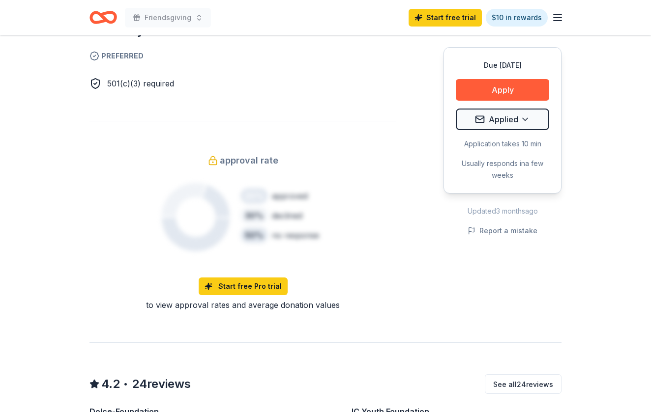 The image size is (651, 412). I want to click on button: Applied, so click(502, 119).